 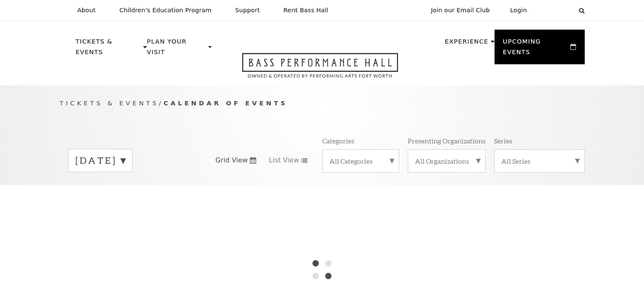 I want to click on p: About, so click(x=86, y=10).